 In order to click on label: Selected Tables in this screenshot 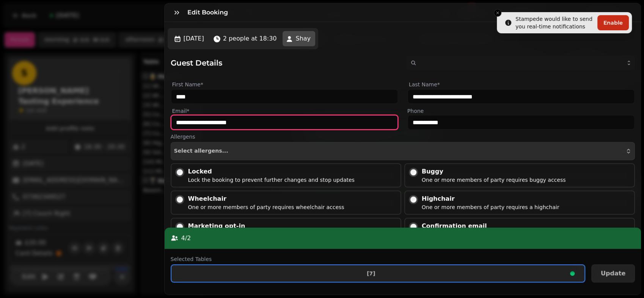, I will do `click(378, 259)`.